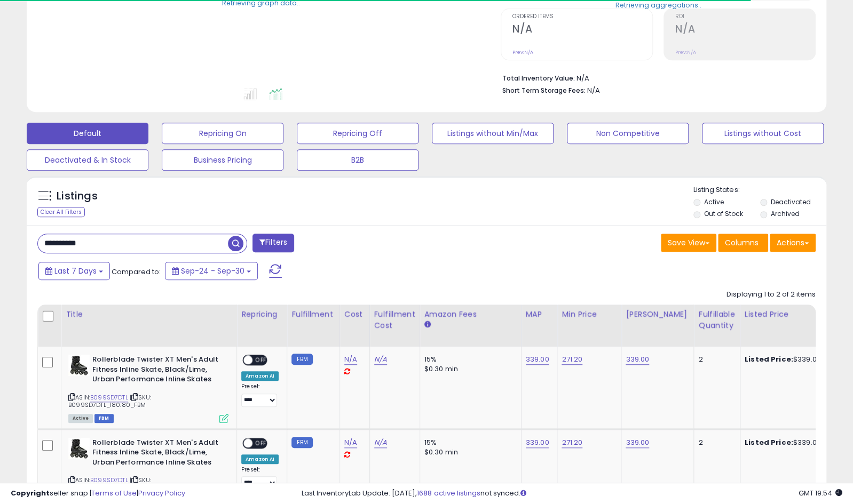 Image resolution: width=853 pixels, height=504 pixels. Describe the element at coordinates (87, 160) in the screenshot. I see `button: Deactivated & In Stock` at that location.